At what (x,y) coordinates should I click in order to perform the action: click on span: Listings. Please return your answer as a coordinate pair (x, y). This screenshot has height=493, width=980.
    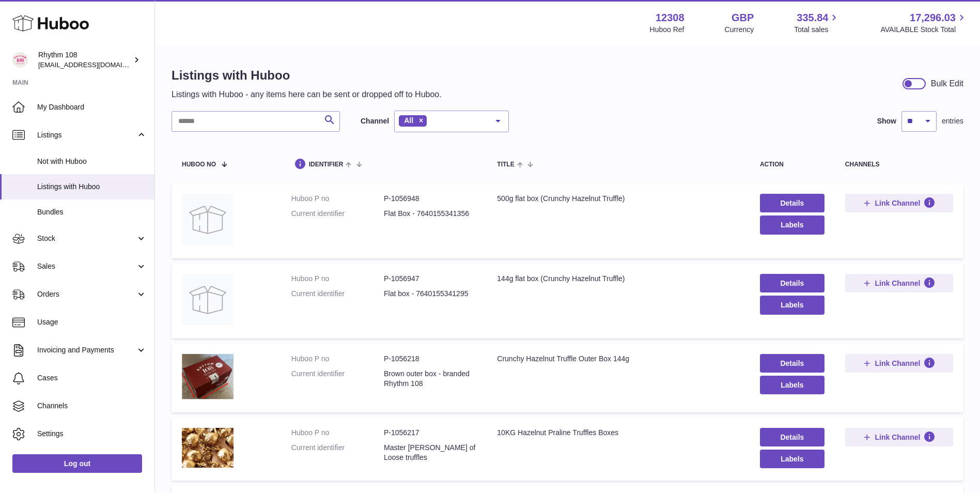
    Looking at the image, I should click on (87, 135).